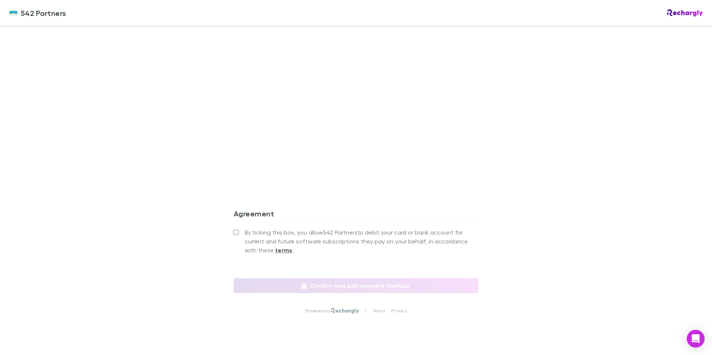  I want to click on a: Privacy, so click(399, 311).